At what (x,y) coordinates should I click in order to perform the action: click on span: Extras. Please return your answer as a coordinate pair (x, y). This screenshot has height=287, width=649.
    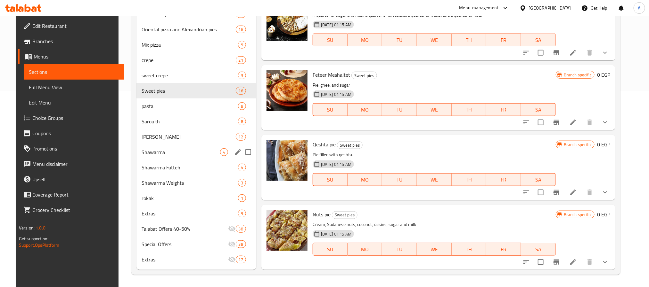
    Looking at the image, I should click on (184, 260).